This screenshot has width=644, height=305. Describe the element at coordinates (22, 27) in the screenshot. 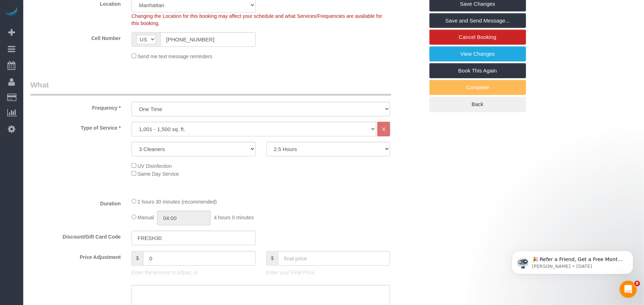

I see `img: Profile image for Ellie` at that location.